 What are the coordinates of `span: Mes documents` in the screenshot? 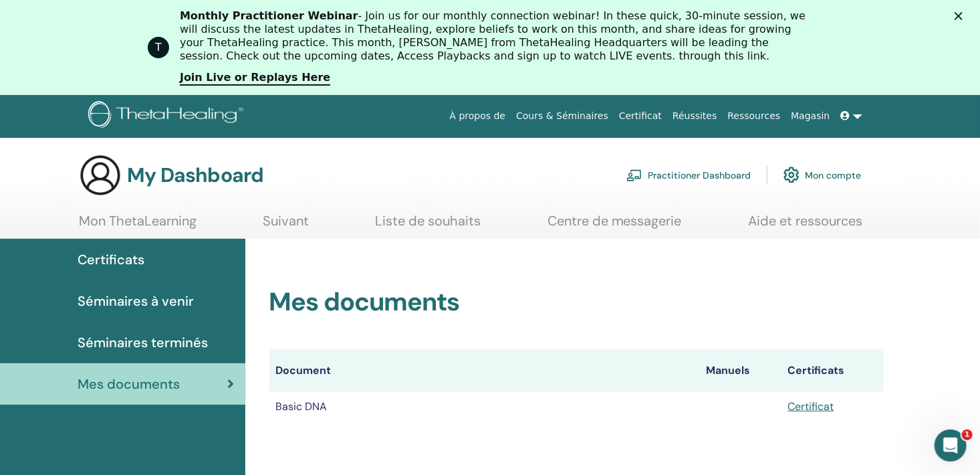 It's located at (128, 384).